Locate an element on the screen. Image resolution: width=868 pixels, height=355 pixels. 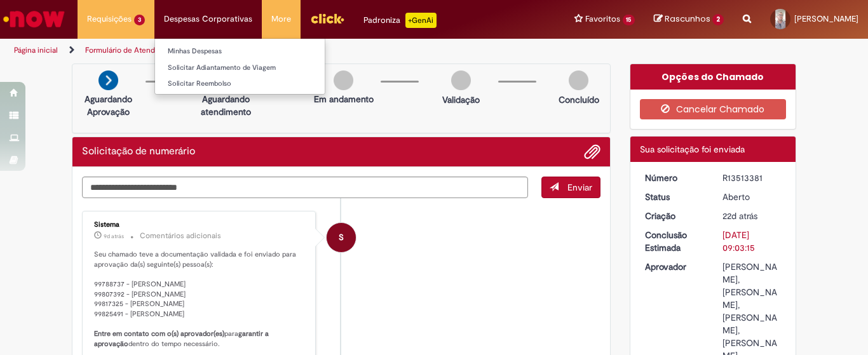
div: Padroniza is located at coordinates (400, 20).